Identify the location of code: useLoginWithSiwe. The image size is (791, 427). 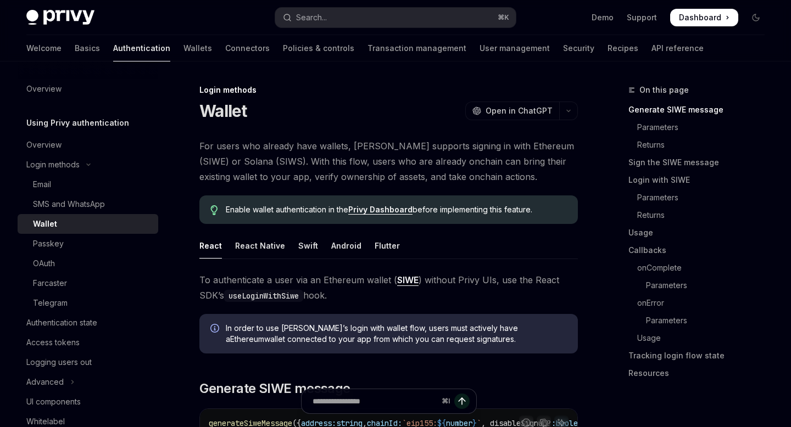
(264, 296).